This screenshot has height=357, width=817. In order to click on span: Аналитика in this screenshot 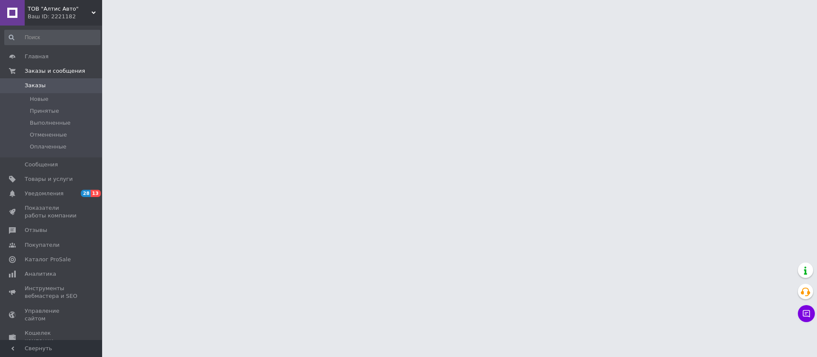, I will do `click(40, 274)`.